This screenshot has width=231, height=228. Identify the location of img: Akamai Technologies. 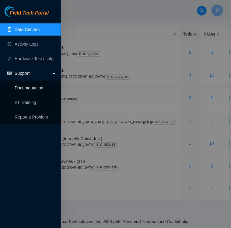
(18, 11).